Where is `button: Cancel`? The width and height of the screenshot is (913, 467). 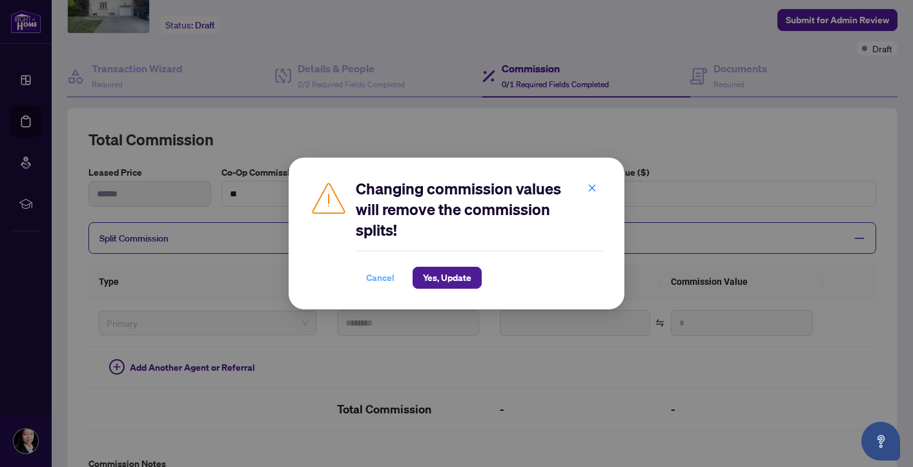 button: Cancel is located at coordinates (380, 278).